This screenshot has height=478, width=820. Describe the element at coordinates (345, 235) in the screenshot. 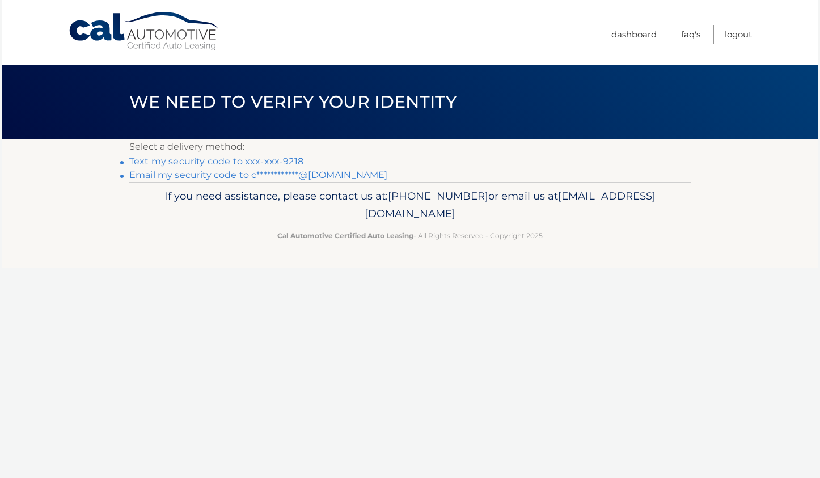

I see `strong: Cal Automotive Certified Auto Leasing` at that location.